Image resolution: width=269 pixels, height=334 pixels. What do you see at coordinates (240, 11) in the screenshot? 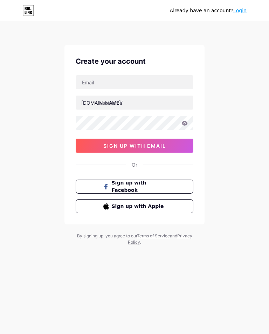
I see `a: Login` at bounding box center [240, 11].